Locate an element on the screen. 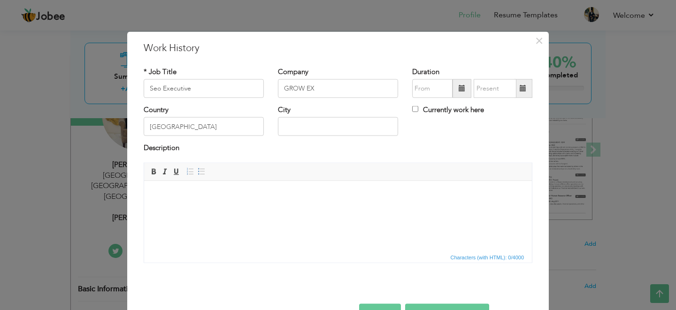  label: City is located at coordinates (284, 110).